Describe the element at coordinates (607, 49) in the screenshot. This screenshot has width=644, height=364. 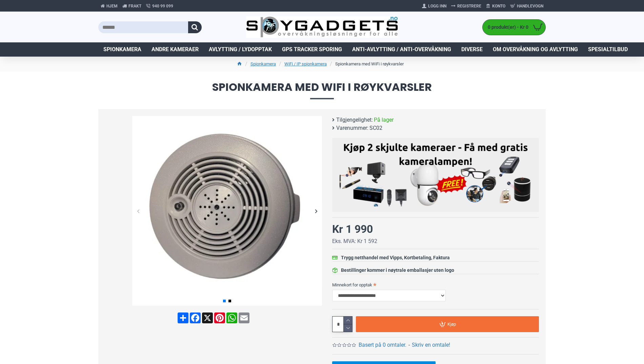
I see `span: Spesialtilbud` at that location.